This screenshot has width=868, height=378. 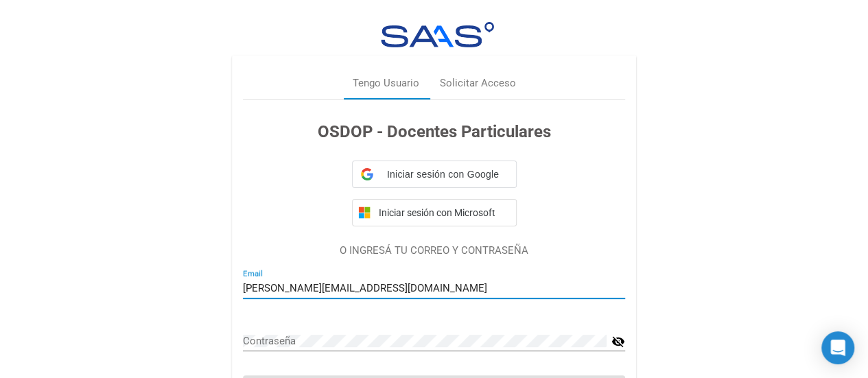 What do you see at coordinates (444, 174) in the screenshot?
I see `span: Iniciar sesión con Google` at bounding box center [444, 174].